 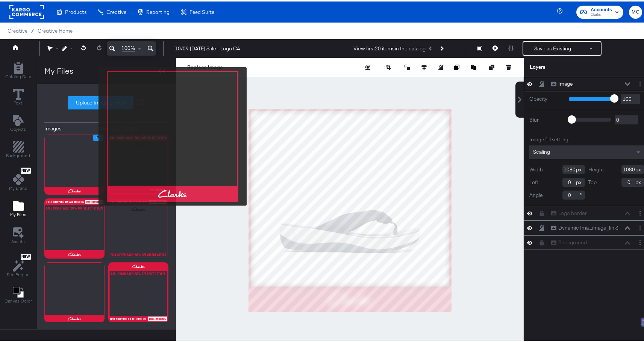 I want to click on span: Products, so click(x=76, y=11).